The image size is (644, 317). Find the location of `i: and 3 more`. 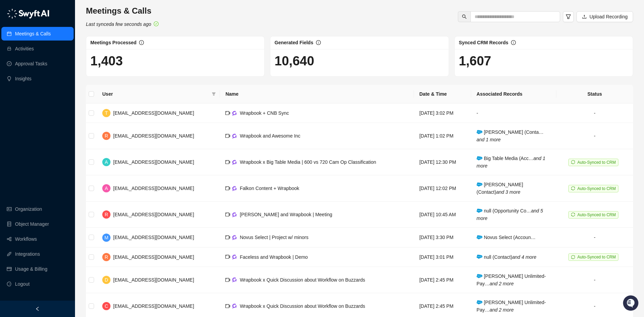

i: and 3 more is located at coordinates (508, 192).